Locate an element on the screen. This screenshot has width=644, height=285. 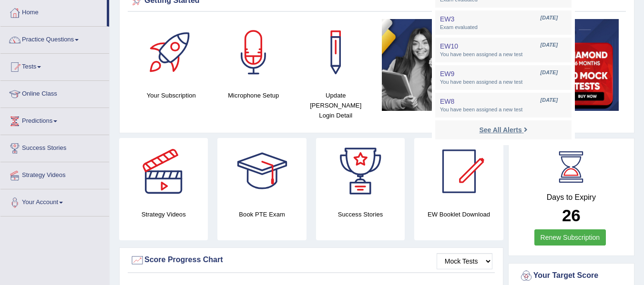
a: Online Class is located at coordinates (55, 92).